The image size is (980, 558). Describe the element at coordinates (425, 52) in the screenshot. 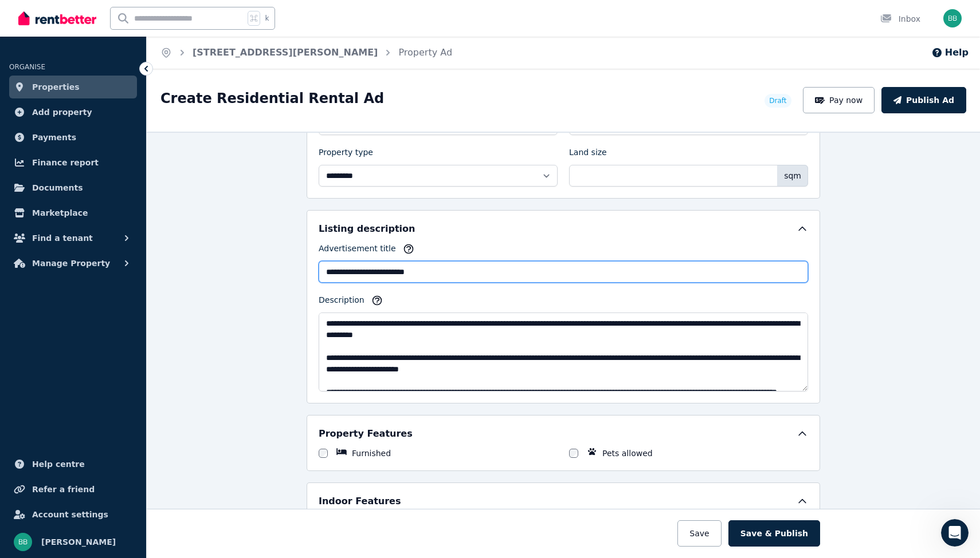

I see `a: Property Ad` at that location.